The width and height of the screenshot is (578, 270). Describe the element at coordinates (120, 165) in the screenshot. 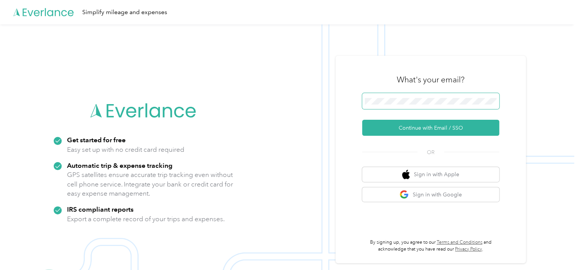

I see `strong: Automatic trip & expense tracking` at that location.